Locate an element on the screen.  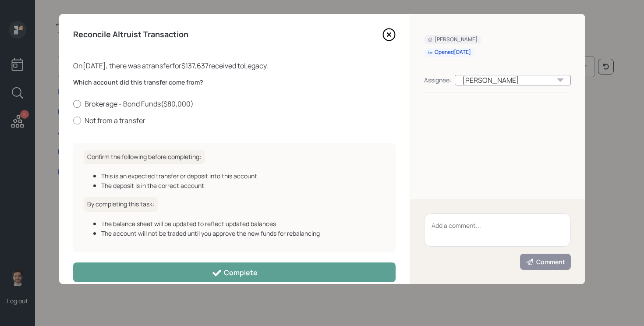
button: Comment is located at coordinates (545, 262).